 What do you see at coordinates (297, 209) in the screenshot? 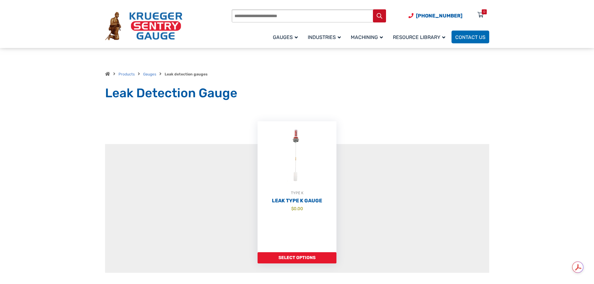
I see `bdi: 0.00` at bounding box center [297, 209].